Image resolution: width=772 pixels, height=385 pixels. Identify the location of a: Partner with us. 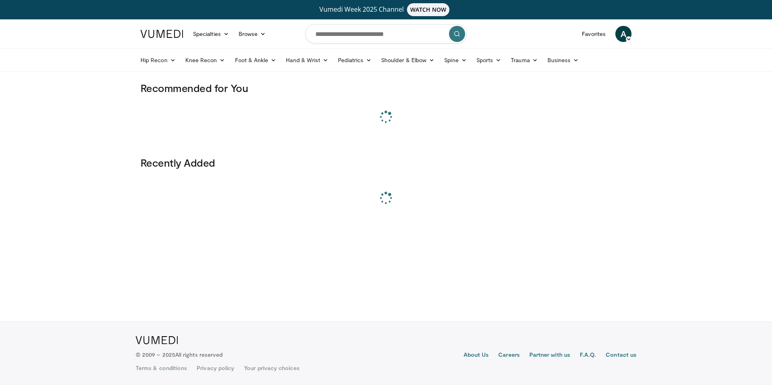
(550, 356).